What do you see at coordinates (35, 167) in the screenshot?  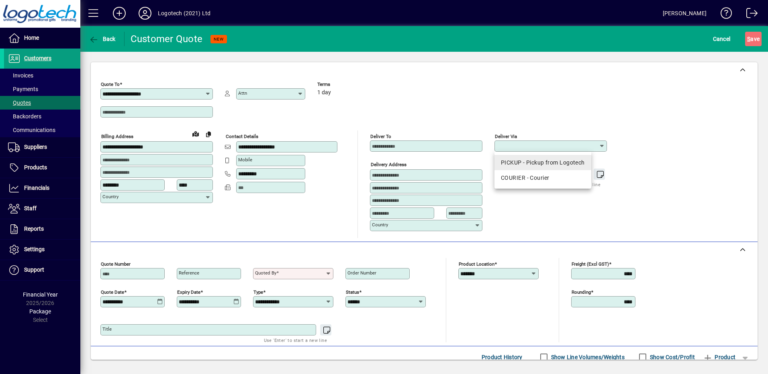 I see `span: Products` at bounding box center [35, 167].